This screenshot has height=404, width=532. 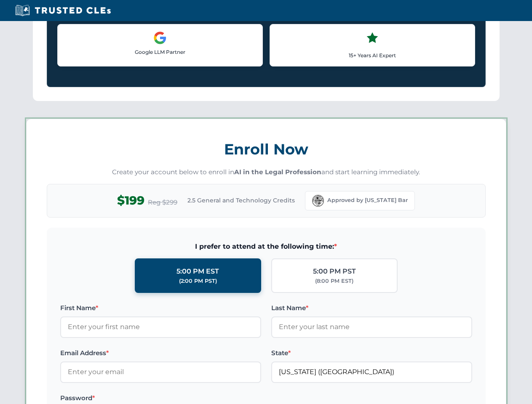 What do you see at coordinates (266, 247) in the screenshot?
I see `span: I prefer to attend at the following time:` at bounding box center [266, 247].